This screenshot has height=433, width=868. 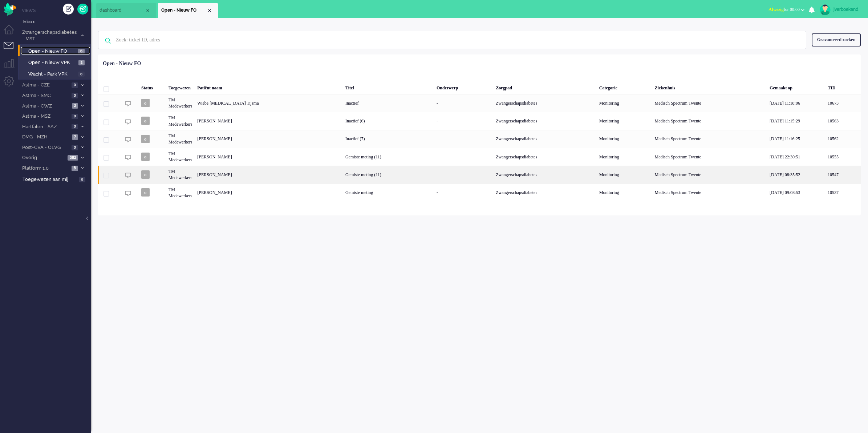 What do you see at coordinates (108, 40) in the screenshot?
I see `img: ic-search-icon.svg` at bounding box center [108, 40].